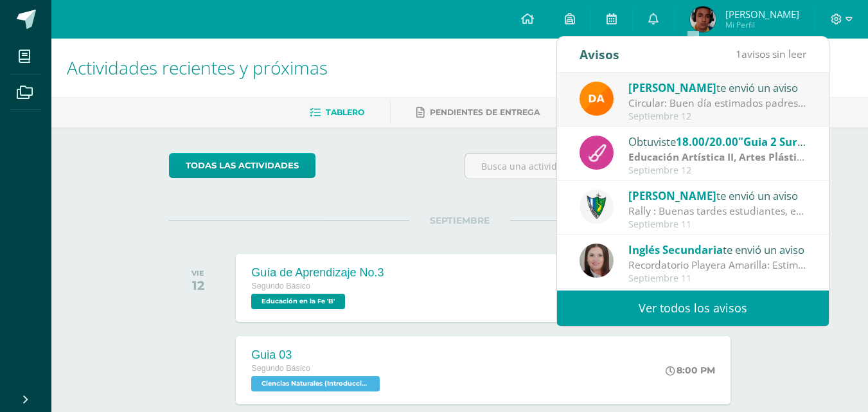 Image resolution: width=868 pixels, height=412 pixels. What do you see at coordinates (690, 370) in the screenshot?
I see `div: 8:00 PM` at bounding box center [690, 370].